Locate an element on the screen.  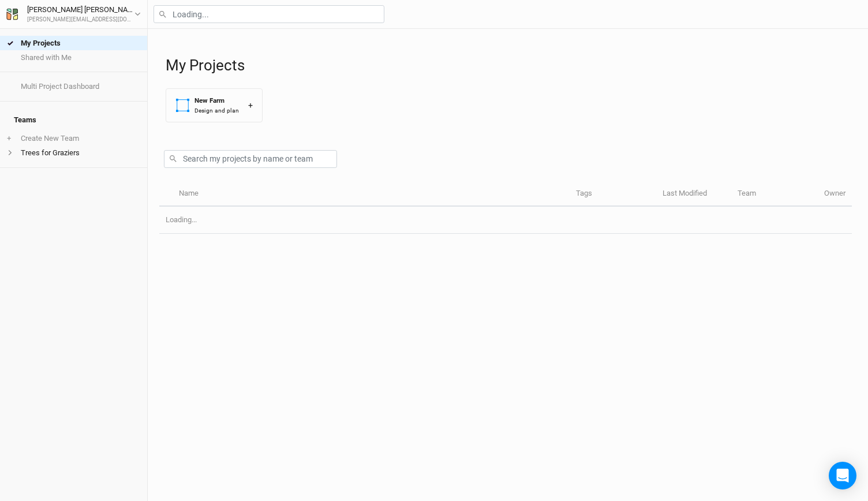
input: Loading... is located at coordinates (269, 14).